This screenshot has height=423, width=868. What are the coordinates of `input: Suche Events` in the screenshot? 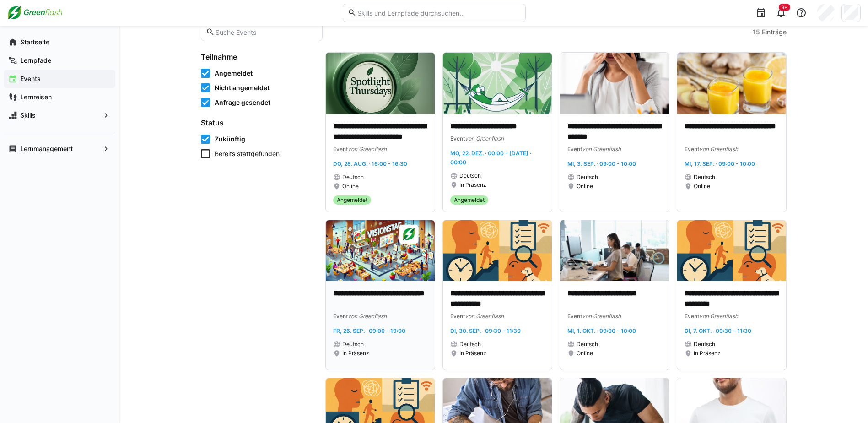 It's located at (266, 32).